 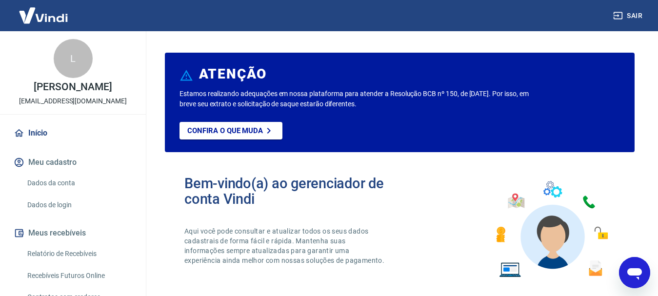 I want to click on a: Confira o que muda, so click(x=231, y=131).